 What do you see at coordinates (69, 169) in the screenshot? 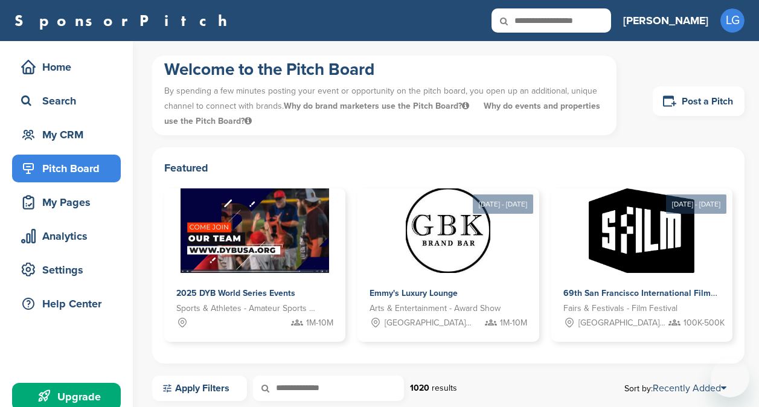
I see `div: Pitch Board` at bounding box center [69, 169].